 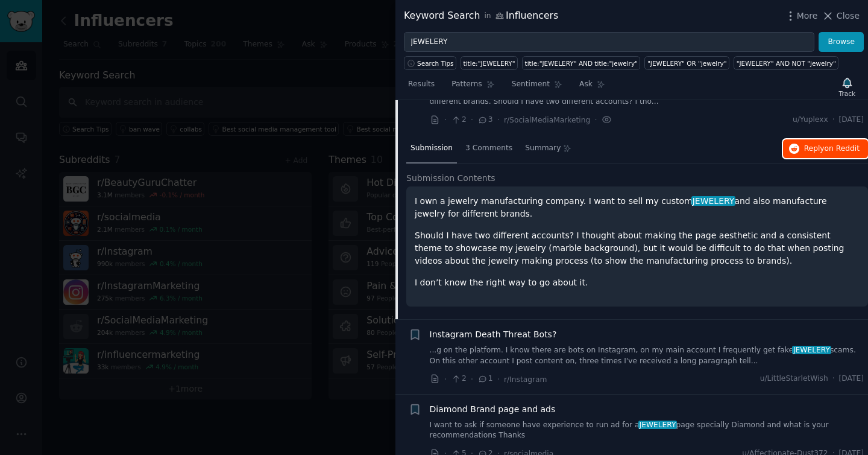 I want to click on span: Diamond Brand page and ads, so click(x=492, y=409).